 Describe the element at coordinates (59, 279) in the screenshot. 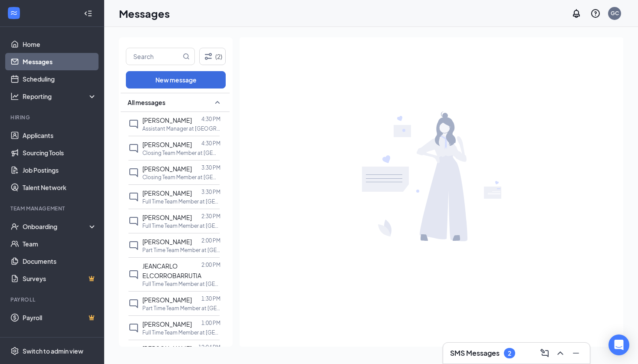

I see `a: SurveysCrown` at that location.